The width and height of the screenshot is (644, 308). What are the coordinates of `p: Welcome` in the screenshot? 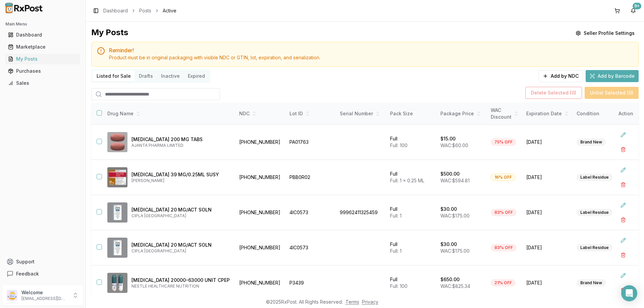 It's located at (45, 292).